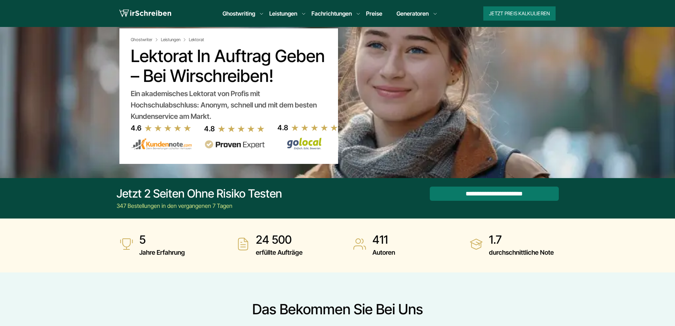 This screenshot has height=326, width=675. Describe the element at coordinates (279, 240) in the screenshot. I see `strong: 24 500` at that location.